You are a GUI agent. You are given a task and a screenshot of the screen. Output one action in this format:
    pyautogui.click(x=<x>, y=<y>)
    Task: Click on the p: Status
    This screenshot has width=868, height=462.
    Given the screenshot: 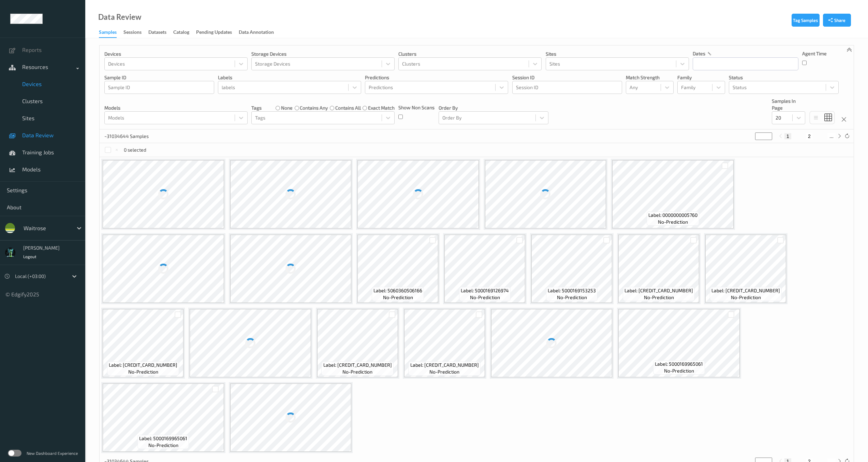 What is the action you would take?
    pyautogui.click(x=784, y=77)
    